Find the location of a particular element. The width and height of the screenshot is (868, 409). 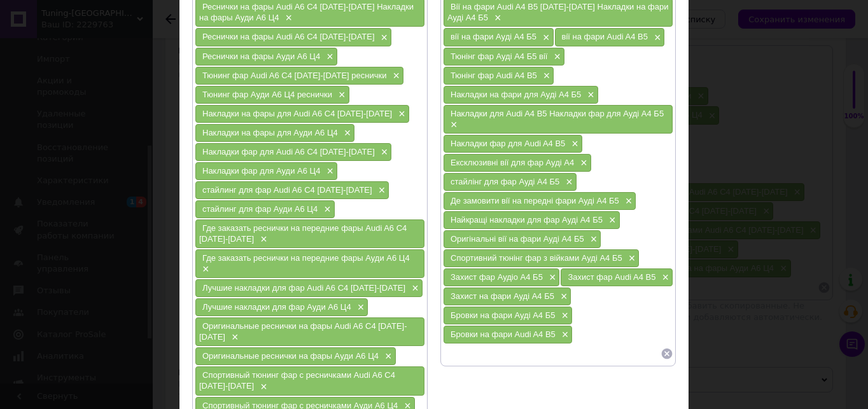

span: Бровки на фари Audi A4 B5 is located at coordinates (503, 334).